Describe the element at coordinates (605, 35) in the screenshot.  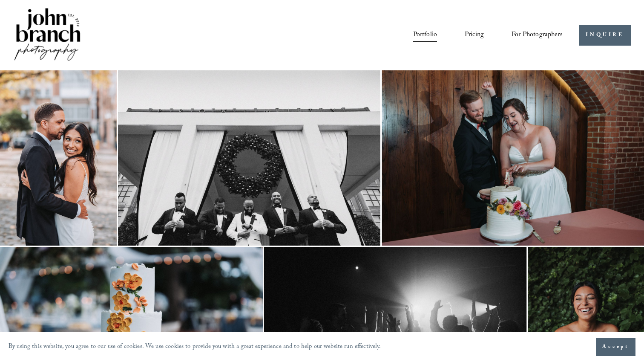
I see `a: INQUIRE` at that location.